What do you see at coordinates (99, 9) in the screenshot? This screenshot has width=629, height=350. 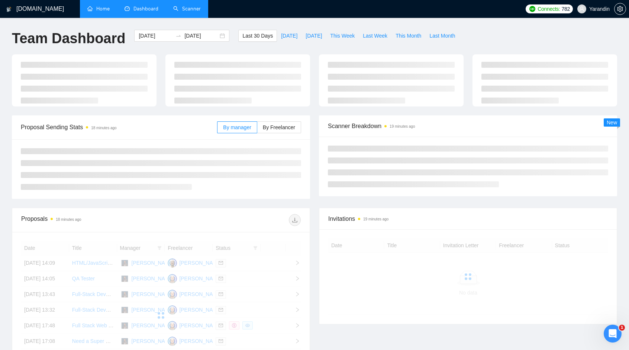 I see `a: homeHome` at bounding box center [99, 9].